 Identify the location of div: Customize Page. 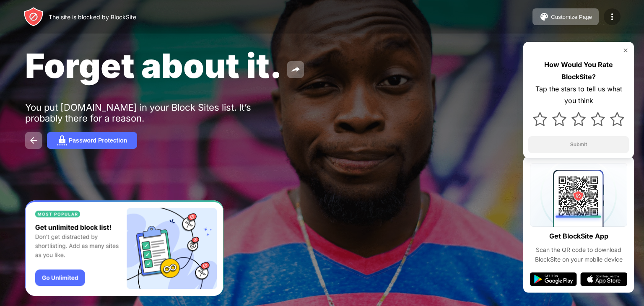
(572, 17).